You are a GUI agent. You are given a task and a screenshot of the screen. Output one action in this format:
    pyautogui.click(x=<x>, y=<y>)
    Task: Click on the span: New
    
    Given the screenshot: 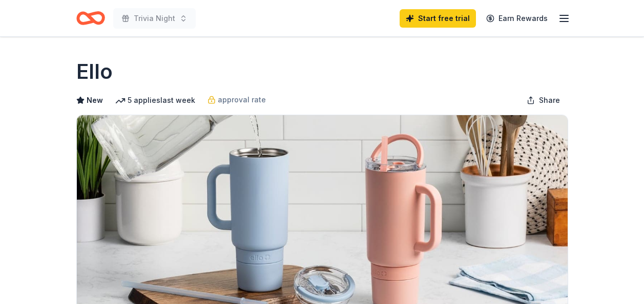 What is the action you would take?
    pyautogui.click(x=95, y=100)
    